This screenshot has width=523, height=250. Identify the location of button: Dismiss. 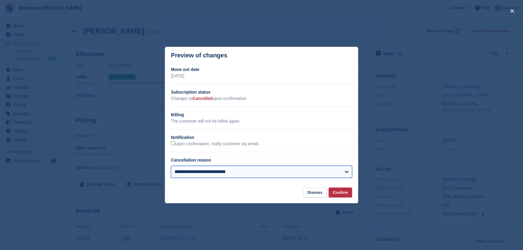
(315, 193).